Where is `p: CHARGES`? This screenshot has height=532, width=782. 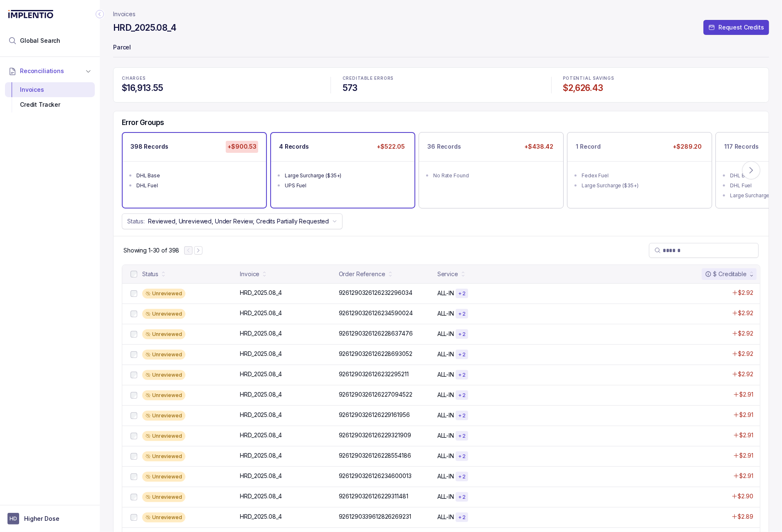 p: CHARGES is located at coordinates (220, 78).